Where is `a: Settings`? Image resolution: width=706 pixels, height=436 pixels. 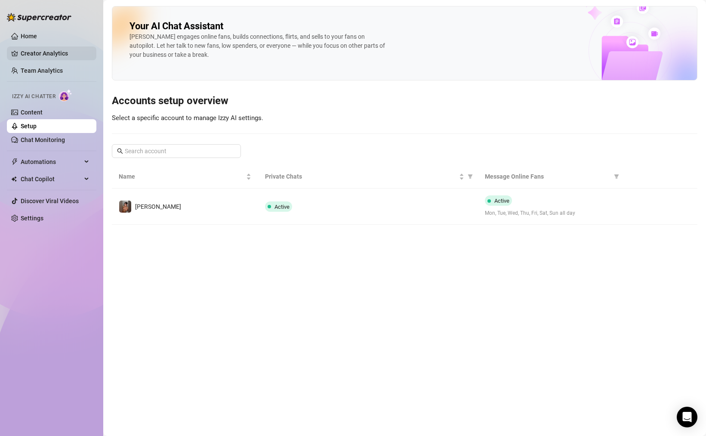
a: Settings is located at coordinates (32, 218).